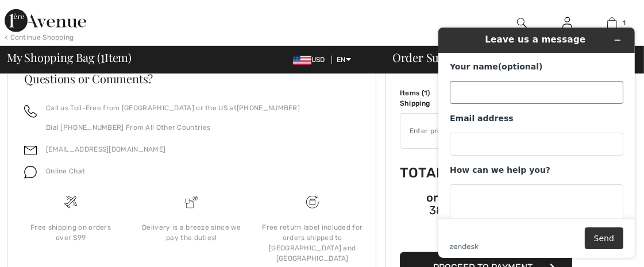  What do you see at coordinates (52, 100) in the screenshot?
I see `strong: Email address` at bounding box center [52, 100].